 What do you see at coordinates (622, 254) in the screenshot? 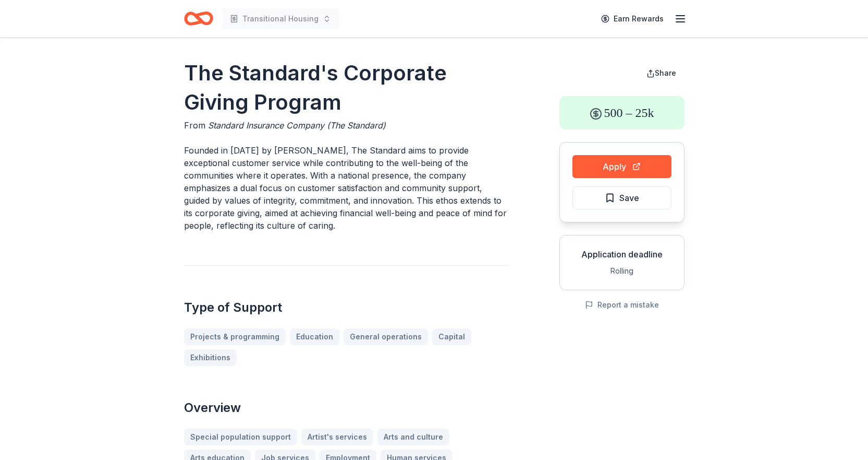
I see `div: Application deadline` at bounding box center [622, 254].